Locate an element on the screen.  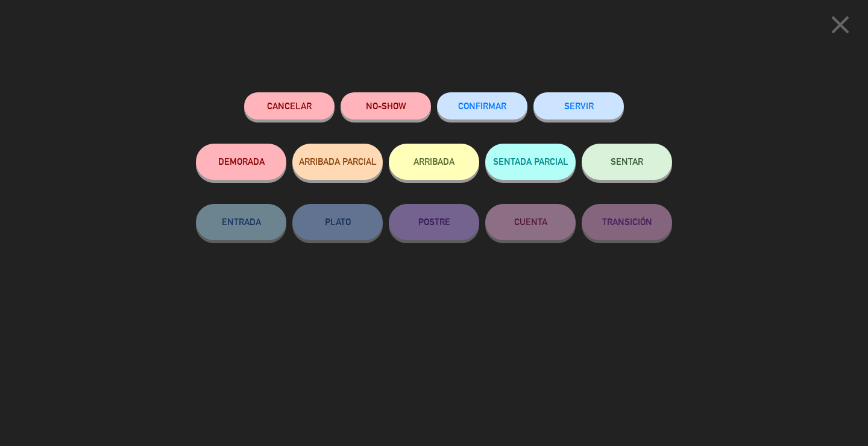
button: SENTADA PARCIAL is located at coordinates (531, 162).